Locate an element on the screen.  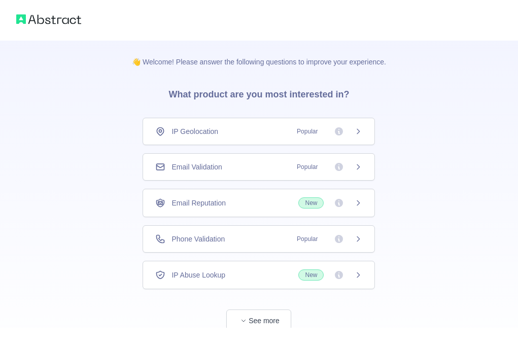
button: See more is located at coordinates (259, 321).